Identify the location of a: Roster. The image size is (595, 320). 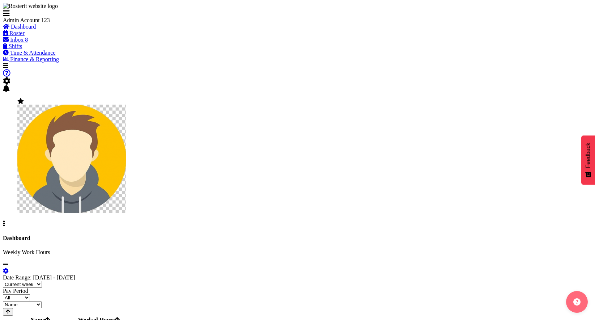
(14, 33).